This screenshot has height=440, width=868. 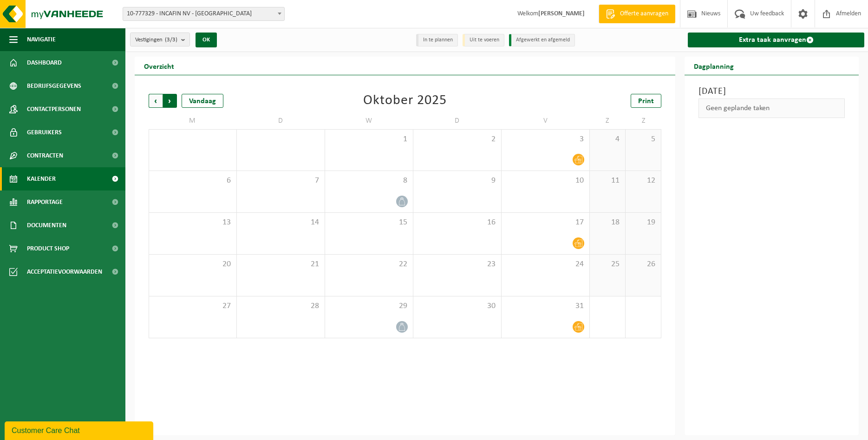 What do you see at coordinates (644, 14) in the screenshot?
I see `span: Offerte aanvragen` at bounding box center [644, 14].